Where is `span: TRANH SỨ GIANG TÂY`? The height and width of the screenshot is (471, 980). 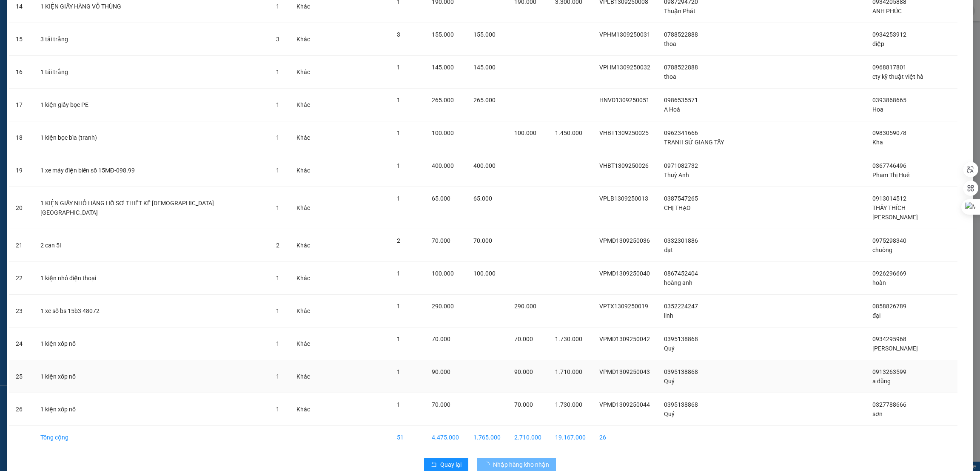 span: TRANH SỨ GIANG TÂY is located at coordinates (694, 142).